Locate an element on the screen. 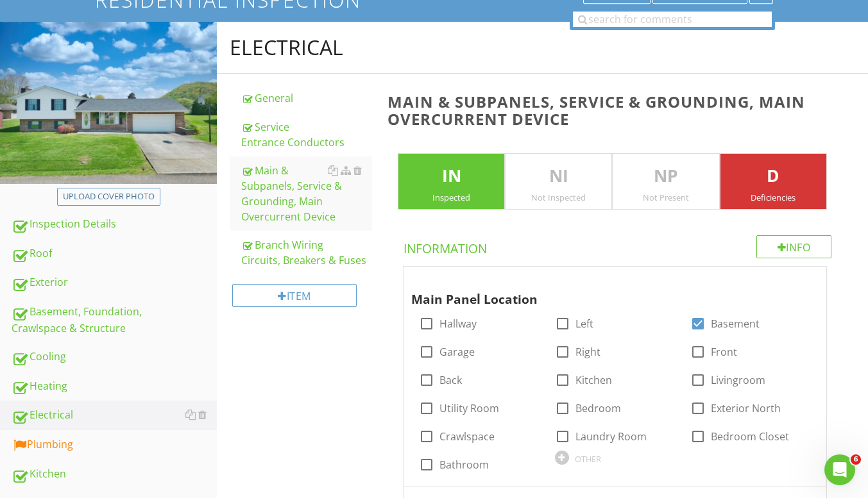  div: Heating is located at coordinates (115, 387).